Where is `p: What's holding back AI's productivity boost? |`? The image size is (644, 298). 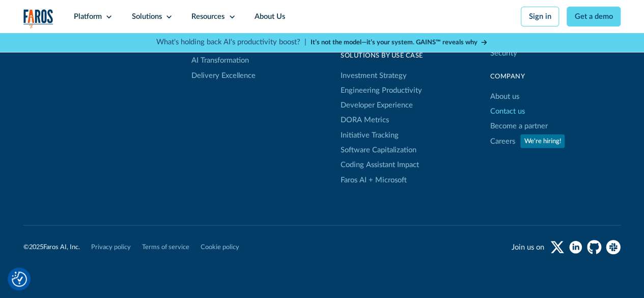
p: What's holding back AI's productivity boost? | is located at coordinates (231, 42).